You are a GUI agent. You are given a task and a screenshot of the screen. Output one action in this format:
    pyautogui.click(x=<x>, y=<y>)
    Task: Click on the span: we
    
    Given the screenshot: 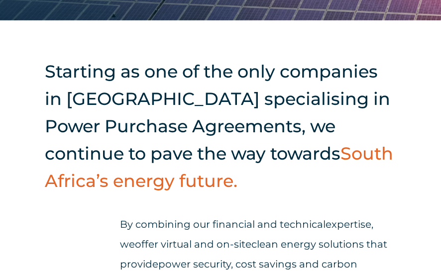 What is the action you would take?
    pyautogui.click(x=127, y=244)
    